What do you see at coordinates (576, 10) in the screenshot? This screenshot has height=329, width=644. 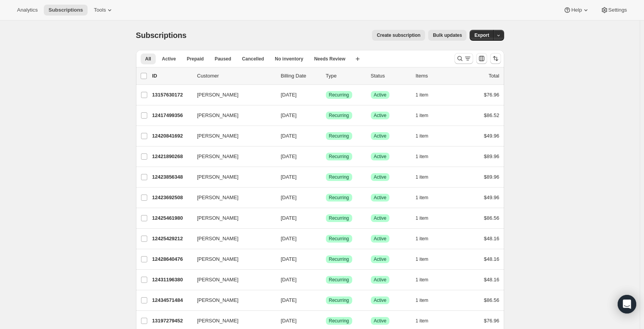 I see `span: Help` at bounding box center [576, 10].